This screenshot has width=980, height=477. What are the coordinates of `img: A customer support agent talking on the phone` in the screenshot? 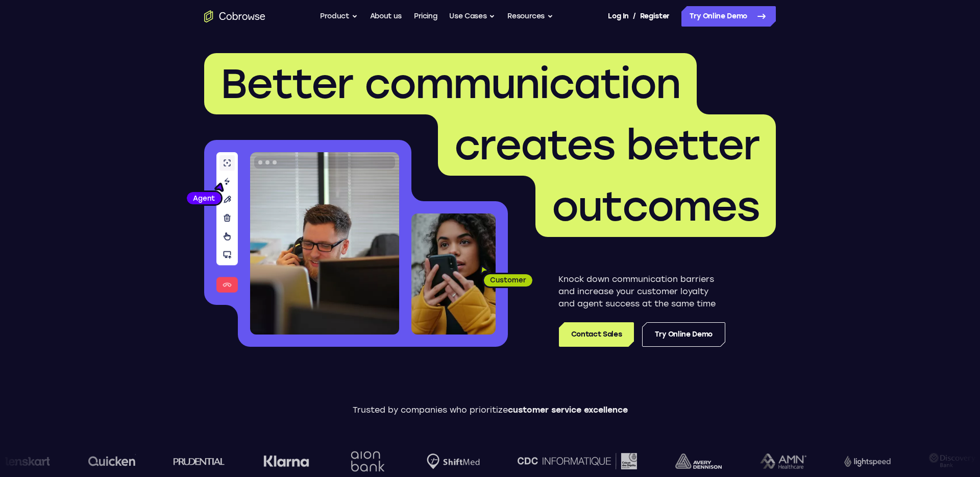 It's located at (325, 243).